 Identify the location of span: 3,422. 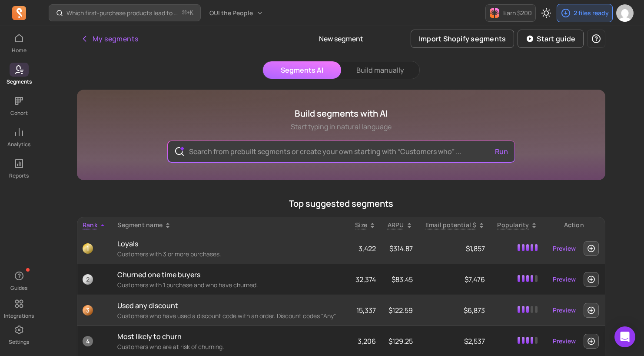
(367, 249).